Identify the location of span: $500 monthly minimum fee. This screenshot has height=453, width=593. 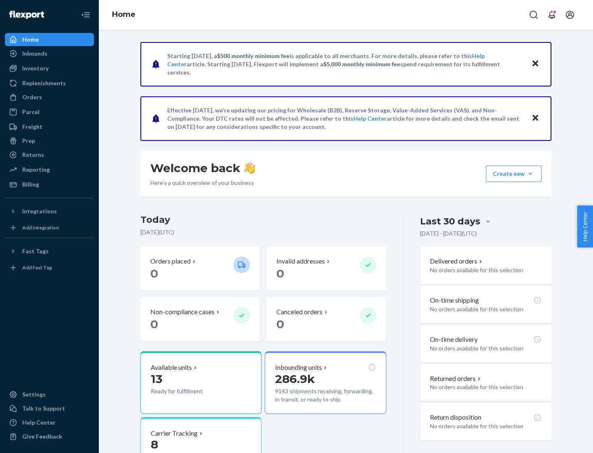
(253, 56).